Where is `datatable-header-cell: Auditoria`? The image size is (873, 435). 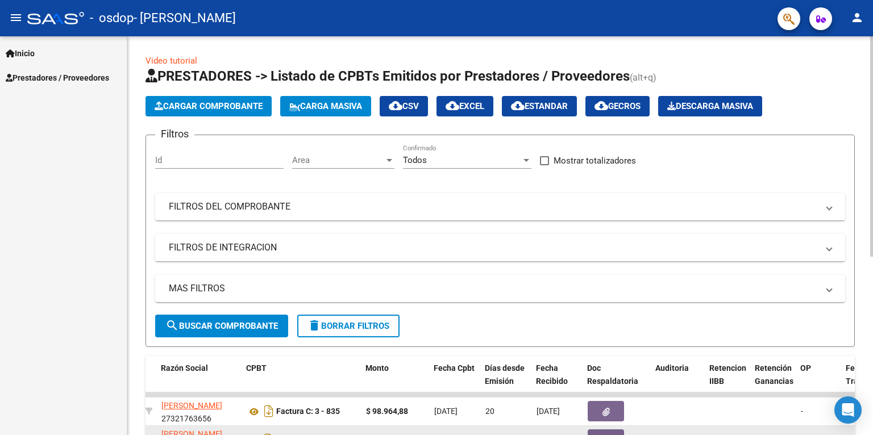 datatable-header-cell: Auditoria is located at coordinates (677, 381).